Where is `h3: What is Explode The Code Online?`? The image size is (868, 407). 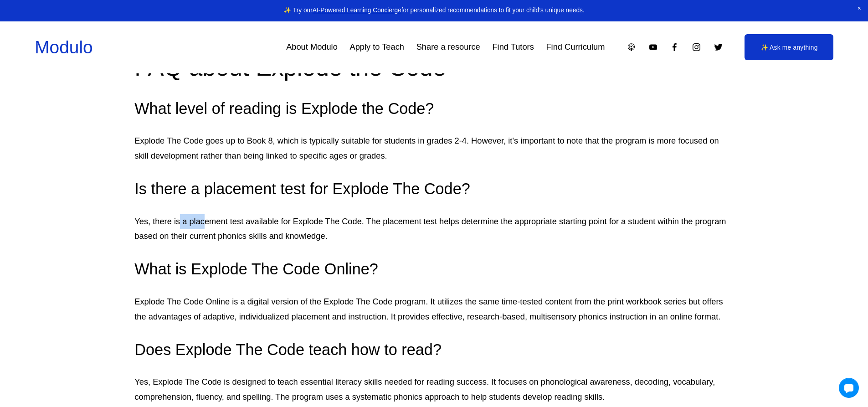 h3: What is Explode The Code Online? is located at coordinates (434, 269).